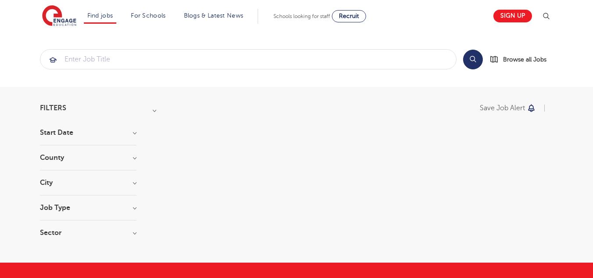 This screenshot has width=593, height=278. I want to click on input: Submit, so click(248, 59).